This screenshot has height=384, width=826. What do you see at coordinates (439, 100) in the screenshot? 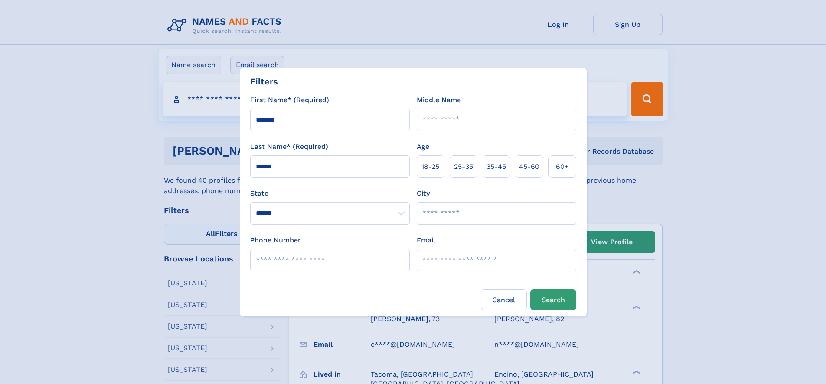
I see `label: Middle Name` at bounding box center [439, 100].